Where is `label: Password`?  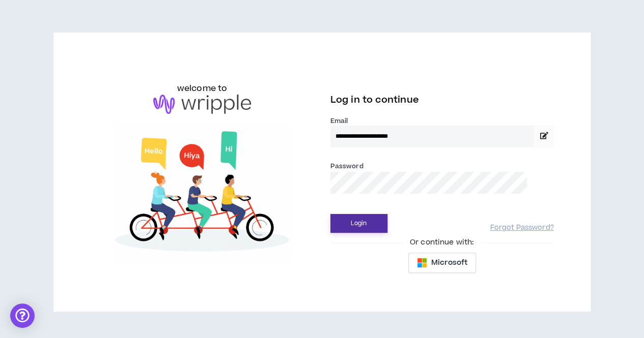
label: Password is located at coordinates (347, 166).